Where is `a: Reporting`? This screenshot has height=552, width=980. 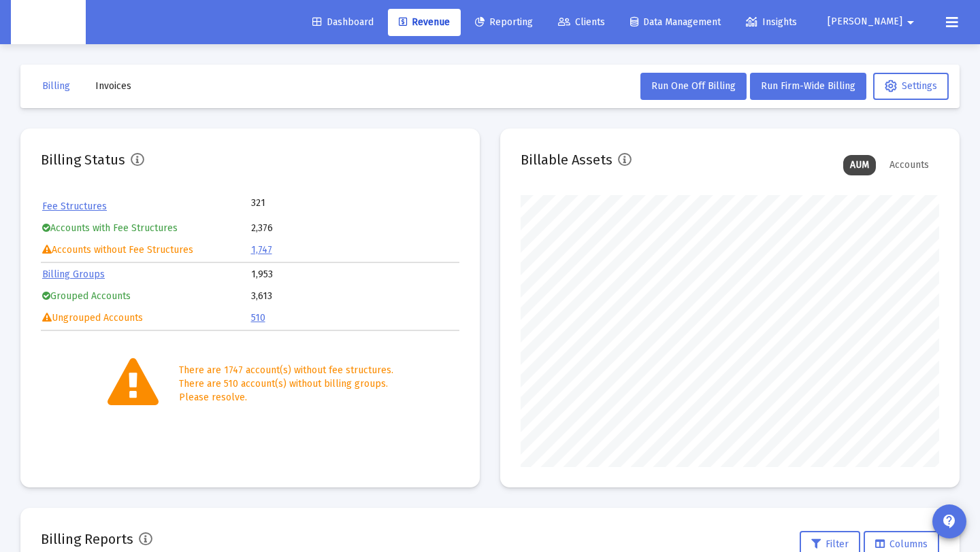
a: Reporting is located at coordinates (503, 23).